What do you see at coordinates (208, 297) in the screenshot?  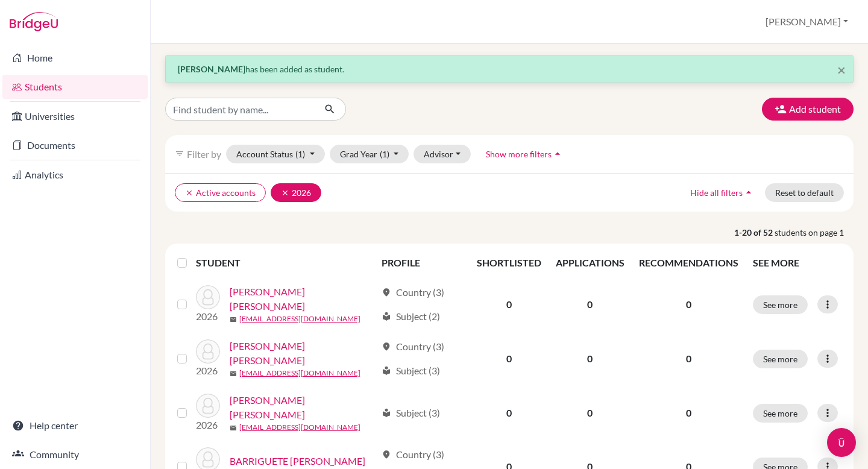 I see `img: AGUILAR BARRIOS, SANDRA` at bounding box center [208, 297].